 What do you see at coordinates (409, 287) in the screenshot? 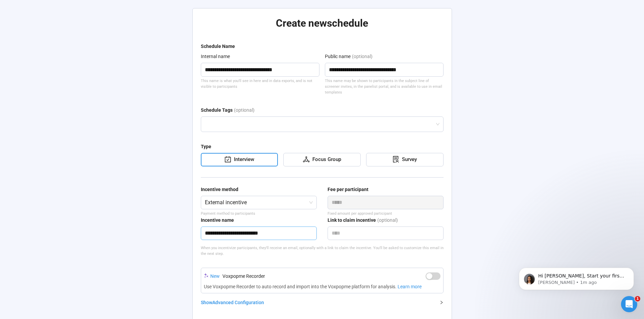
I see `a: Learn more` at bounding box center [409, 287].